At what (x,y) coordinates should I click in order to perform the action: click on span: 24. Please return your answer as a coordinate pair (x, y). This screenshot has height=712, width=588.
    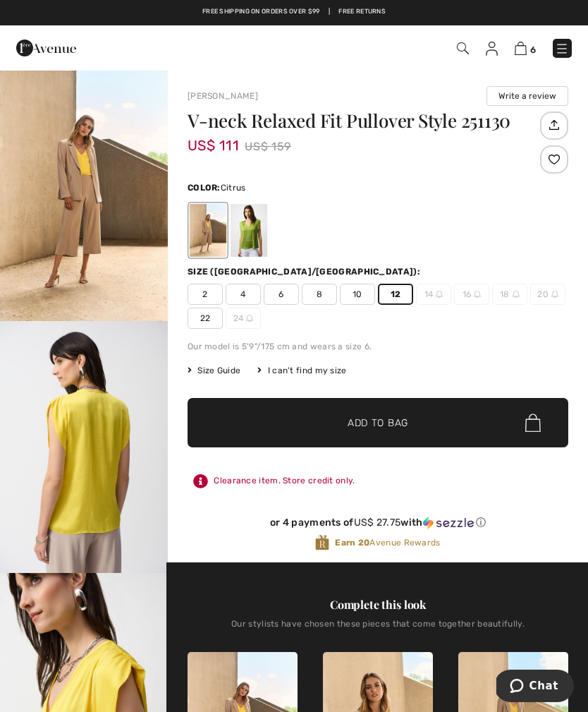
    Looking at the image, I should click on (243, 318).